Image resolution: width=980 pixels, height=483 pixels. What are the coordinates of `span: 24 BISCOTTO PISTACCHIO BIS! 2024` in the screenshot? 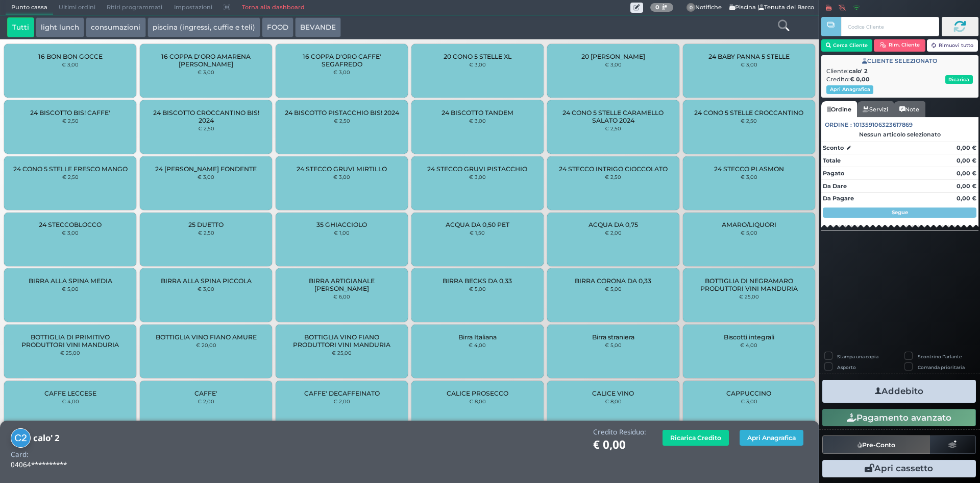 It's located at (342, 112).